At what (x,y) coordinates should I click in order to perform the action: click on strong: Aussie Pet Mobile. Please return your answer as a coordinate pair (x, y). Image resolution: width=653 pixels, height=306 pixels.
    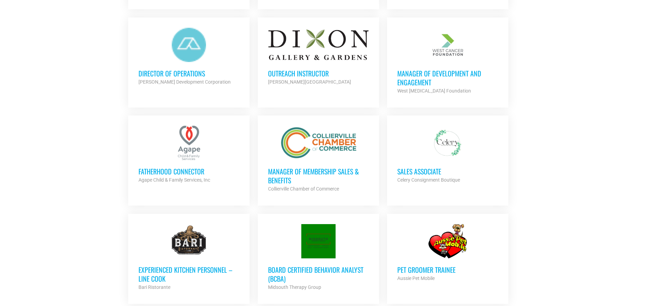
    Looking at the image, I should click on (416, 279).